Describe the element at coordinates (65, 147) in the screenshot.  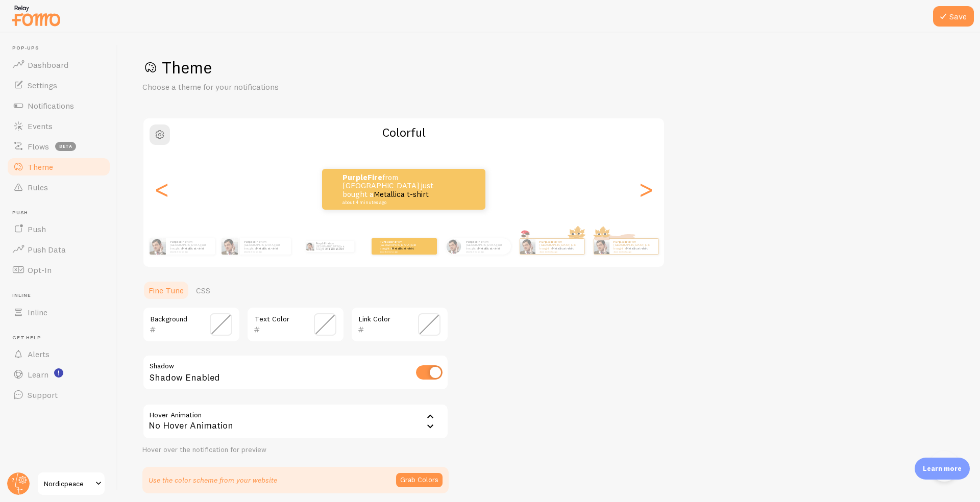
I see `span: beta` at that location.